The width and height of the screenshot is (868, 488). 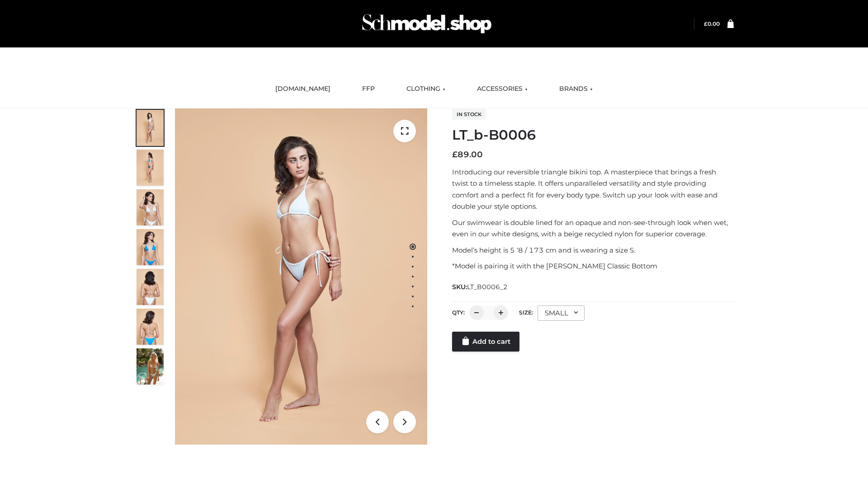 I want to click on label: QTY:, so click(x=459, y=313).